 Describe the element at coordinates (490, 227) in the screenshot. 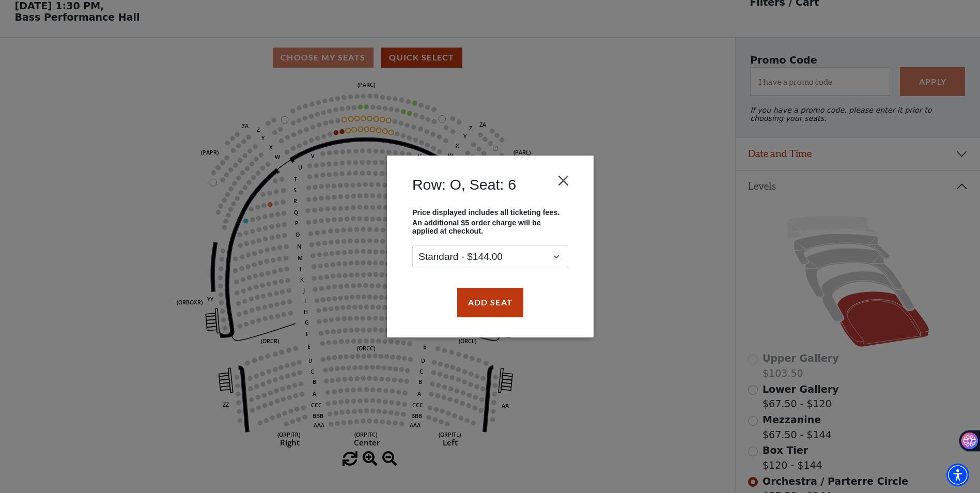

I see `p: An additional $5 order charge will be applied at checkout.` at that location.